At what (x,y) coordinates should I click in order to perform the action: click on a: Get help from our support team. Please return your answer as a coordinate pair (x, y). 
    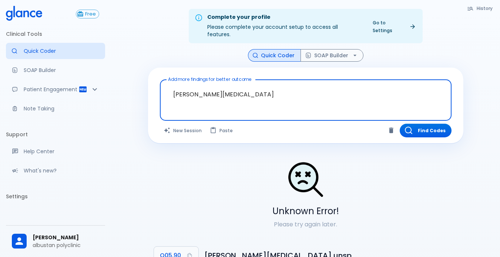
    Looking at the image, I should click on (55, 152).